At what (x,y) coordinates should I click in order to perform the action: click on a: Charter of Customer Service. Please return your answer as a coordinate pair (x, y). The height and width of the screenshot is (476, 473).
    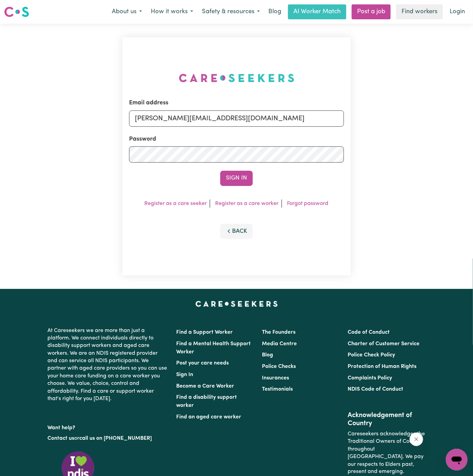
    Looking at the image, I should click on (384, 344).